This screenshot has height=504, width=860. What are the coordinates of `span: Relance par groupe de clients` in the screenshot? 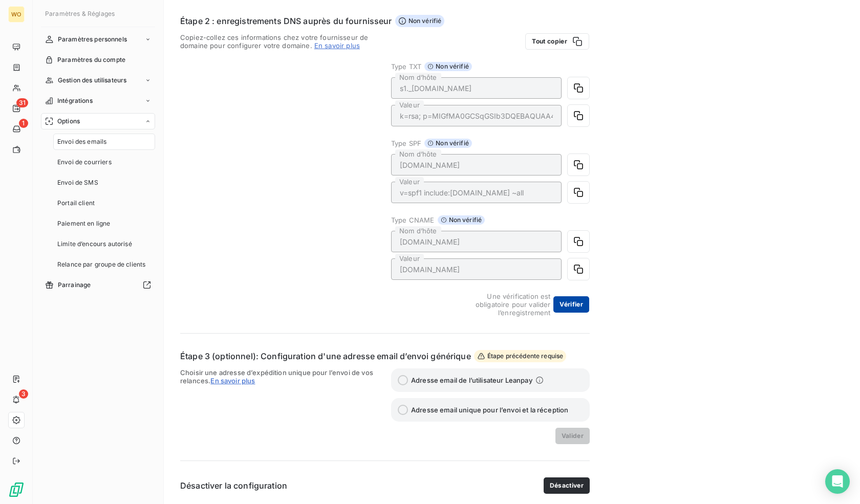 It's located at (101, 265).